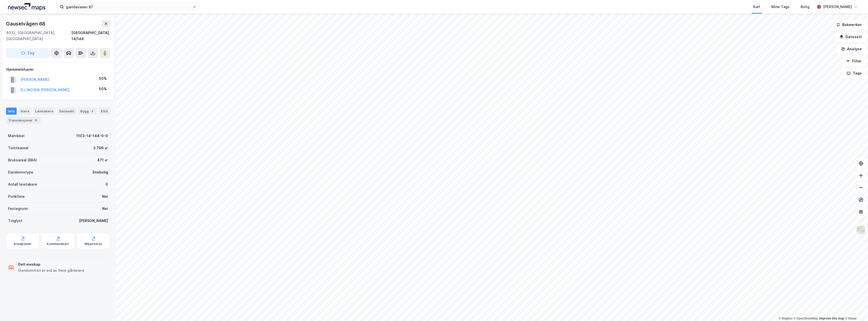  Describe the element at coordinates (781, 7) in the screenshot. I see `div: Mine Tags` at that location.